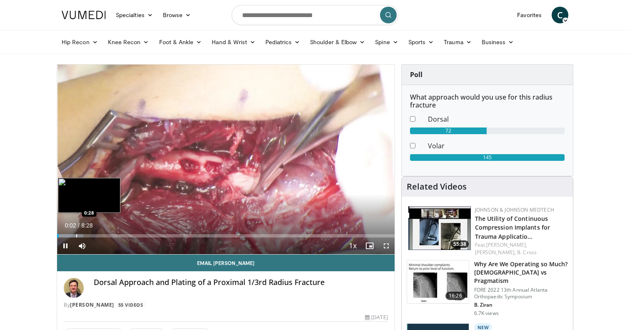  I want to click on a: Shoulder & Elbow, so click(338, 42).